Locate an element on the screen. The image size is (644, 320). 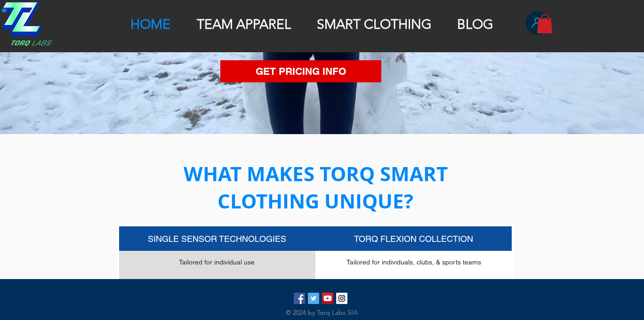
ul: Social Bar is located at coordinates (321, 298).